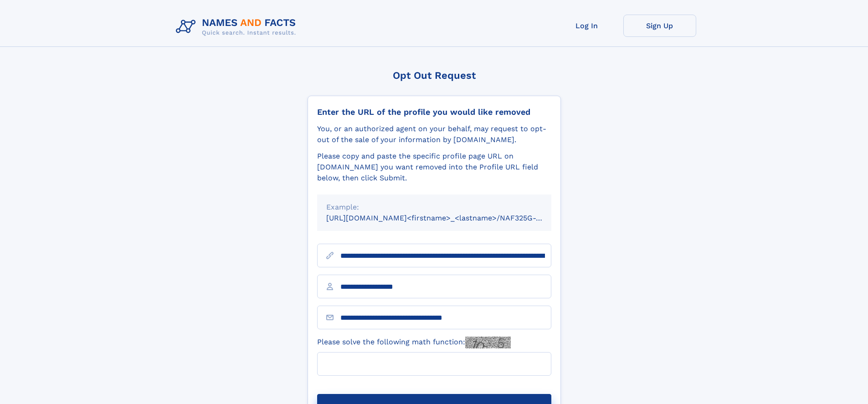  I want to click on label: Please solve the following math function:, so click(414, 342).